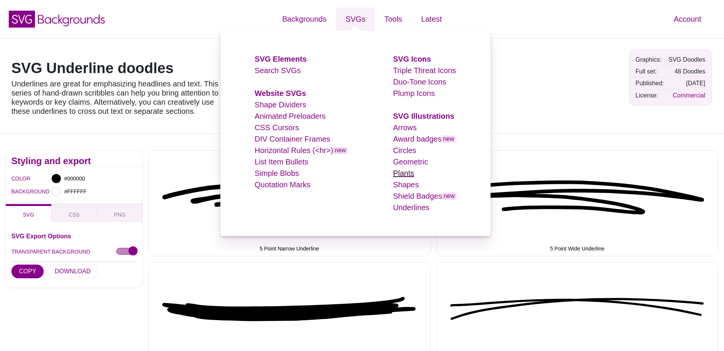 This screenshot has height=351, width=724. Describe the element at coordinates (414, 93) in the screenshot. I see `a: Plump Icons` at that location.